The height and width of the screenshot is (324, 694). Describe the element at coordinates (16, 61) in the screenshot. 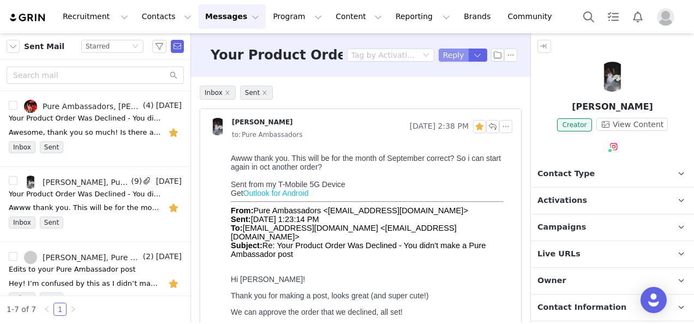

I see `b: From:` at that location.